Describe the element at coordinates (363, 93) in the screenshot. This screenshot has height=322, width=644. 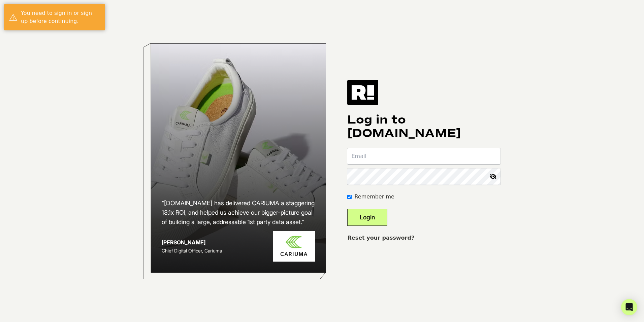
I see `img: Retention.com` at that location.